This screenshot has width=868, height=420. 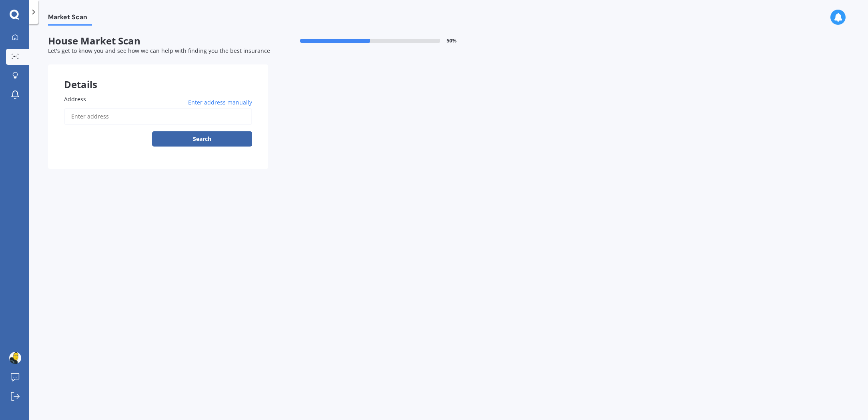 I want to click on button: Search, so click(x=202, y=139).